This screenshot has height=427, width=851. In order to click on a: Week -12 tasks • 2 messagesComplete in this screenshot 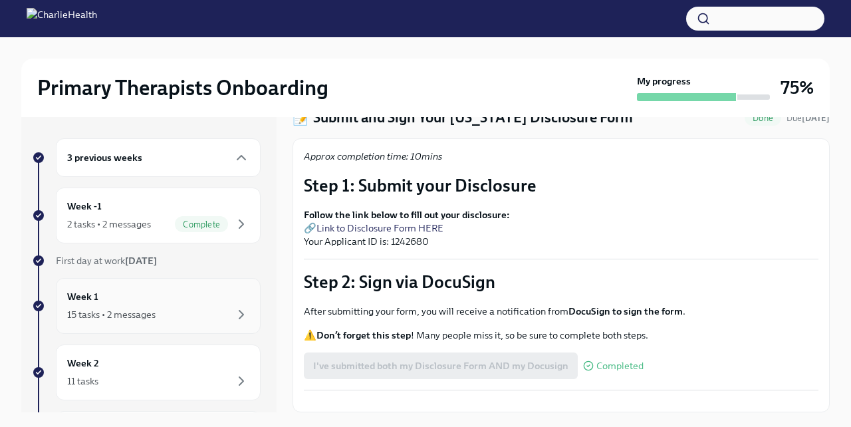, I will do `click(146, 215)`.